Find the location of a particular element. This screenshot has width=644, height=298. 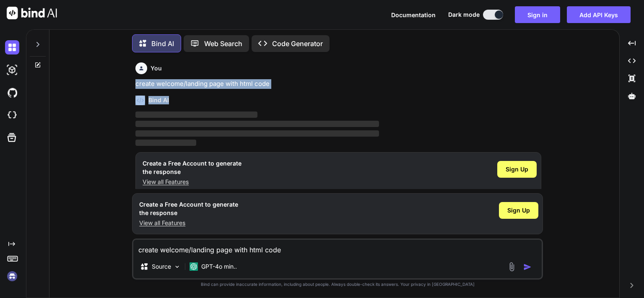

button: Add API Keys is located at coordinates (598, 14).